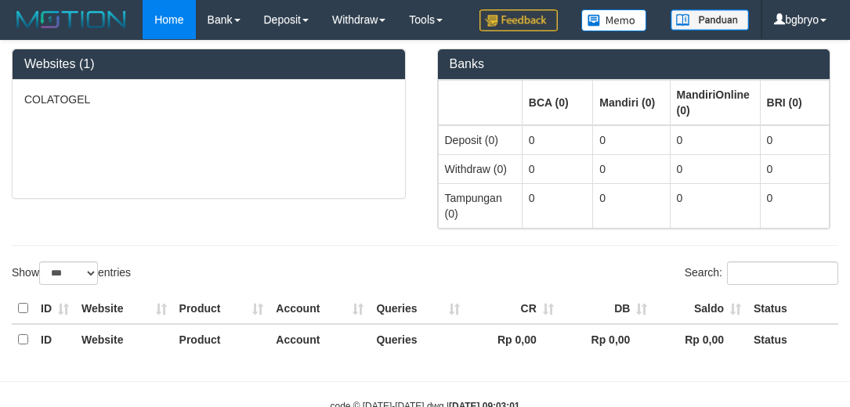  Describe the element at coordinates (519, 20) in the screenshot. I see `img: Feedback.jpg` at that location.